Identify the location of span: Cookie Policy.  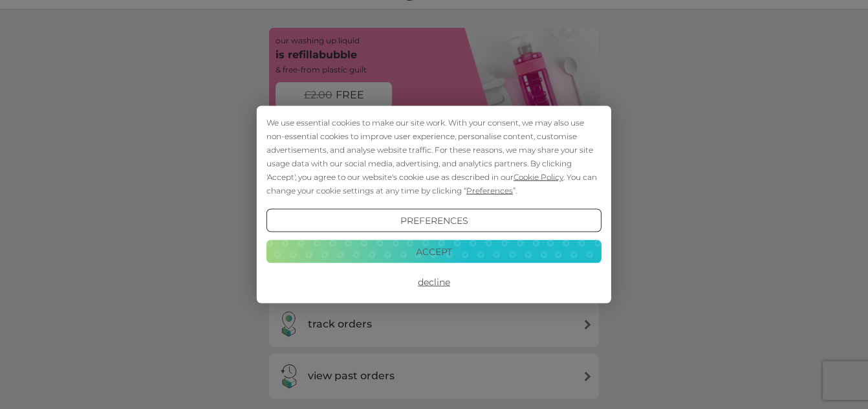
(538, 176).